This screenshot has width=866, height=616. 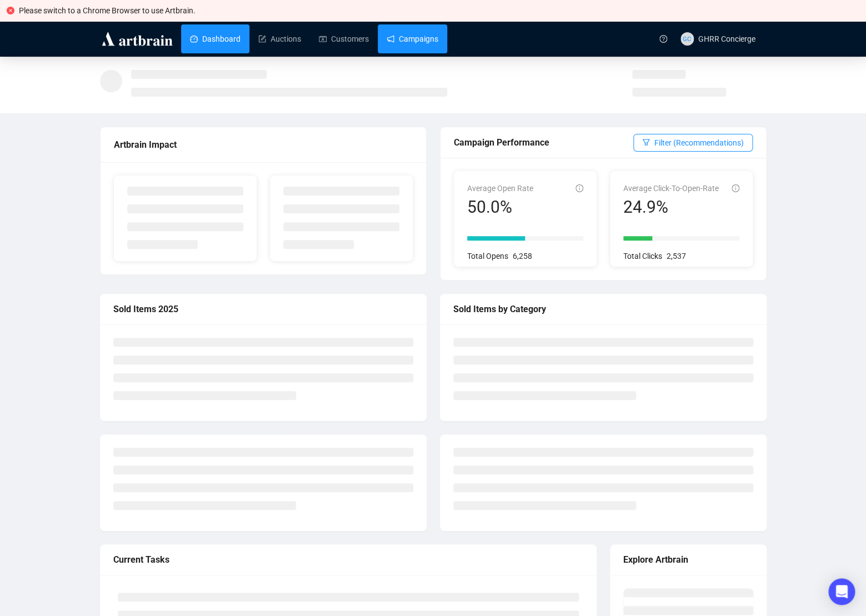 I want to click on a: Dashboard, so click(x=215, y=39).